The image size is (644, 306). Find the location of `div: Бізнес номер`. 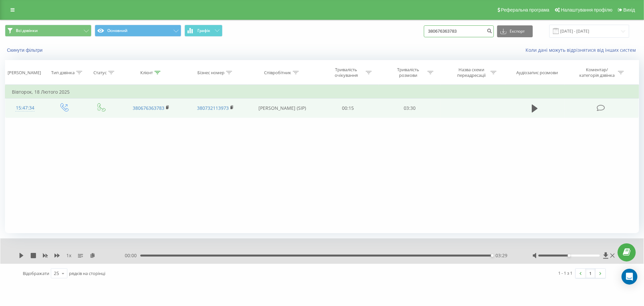

div: Бізнес номер is located at coordinates (211, 72).